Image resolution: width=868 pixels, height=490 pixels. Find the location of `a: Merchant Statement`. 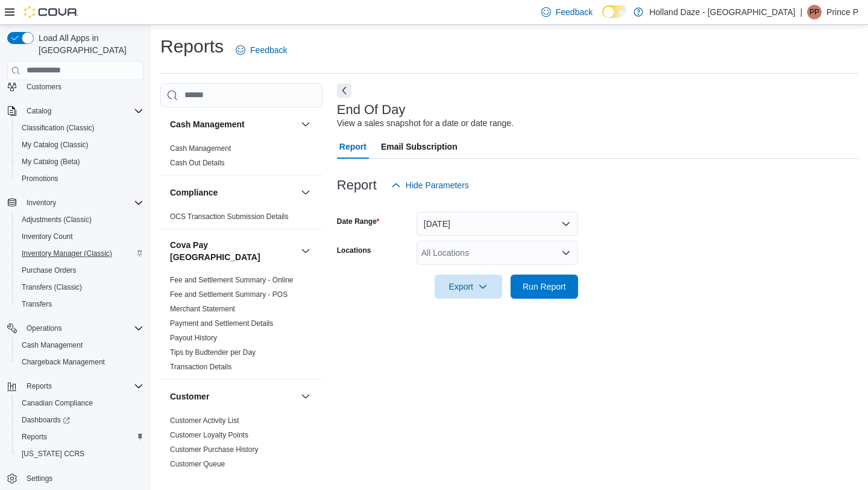

a: Merchant Statement is located at coordinates (202, 309).